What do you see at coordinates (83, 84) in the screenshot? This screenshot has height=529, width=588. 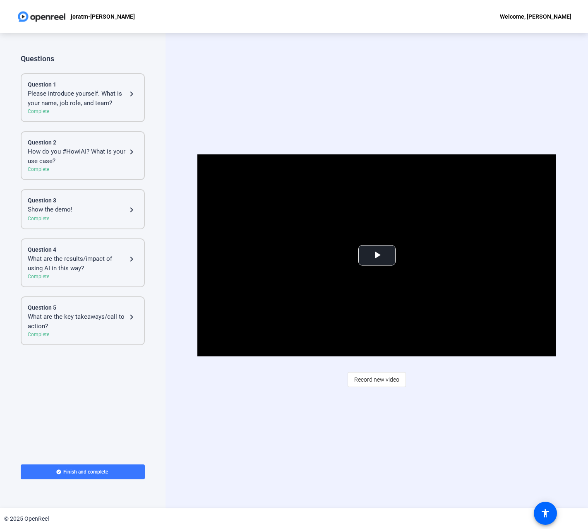 I see `div: Question 1` at bounding box center [83, 84].